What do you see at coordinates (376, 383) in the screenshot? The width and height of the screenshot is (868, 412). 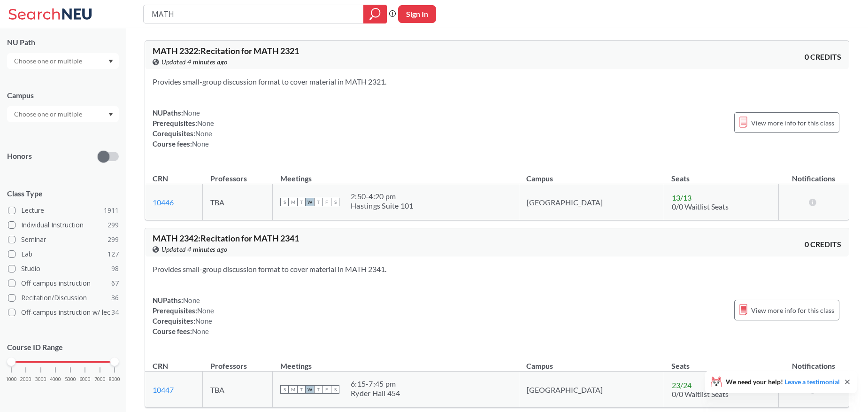 I see `div: 6:15 - 7:45 pm` at bounding box center [376, 383].